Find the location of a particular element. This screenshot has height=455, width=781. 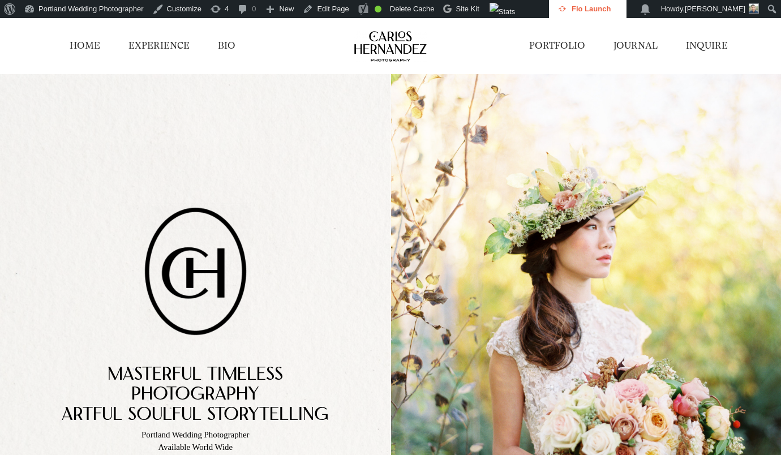

span: PhotoGrAphy is located at coordinates (195, 395).